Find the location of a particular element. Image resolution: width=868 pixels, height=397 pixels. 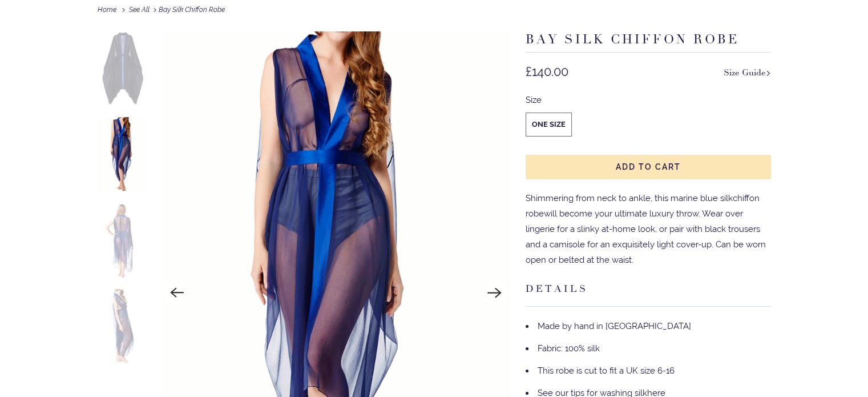

button: Previous is located at coordinates (177, 292).